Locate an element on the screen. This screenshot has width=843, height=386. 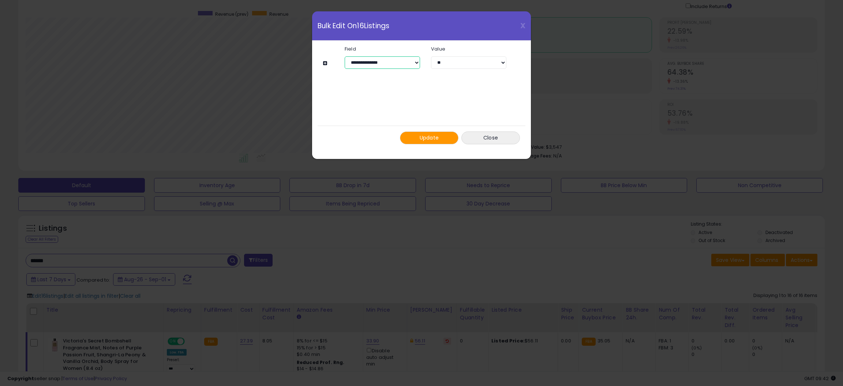
span: X is located at coordinates (523, 26).